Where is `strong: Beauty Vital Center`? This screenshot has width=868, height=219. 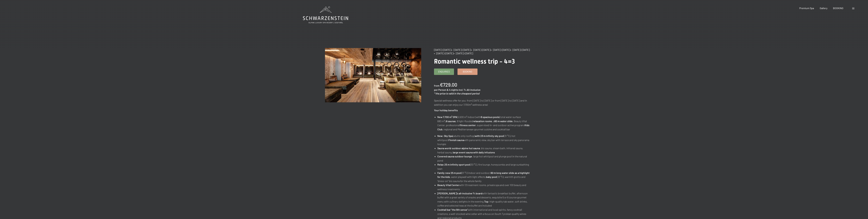
strong: Beauty Vital Center is located at coordinates (448, 185).